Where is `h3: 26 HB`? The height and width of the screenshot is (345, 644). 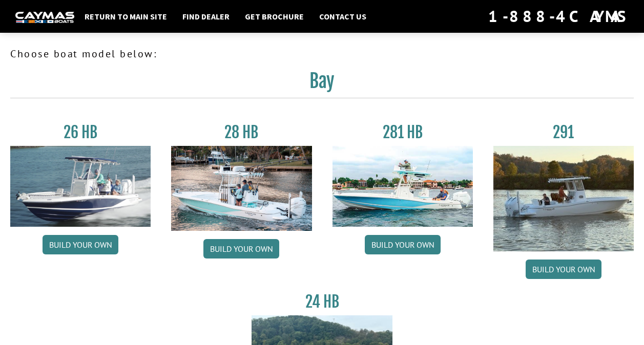
h3: 26 HB is located at coordinates (80, 132).